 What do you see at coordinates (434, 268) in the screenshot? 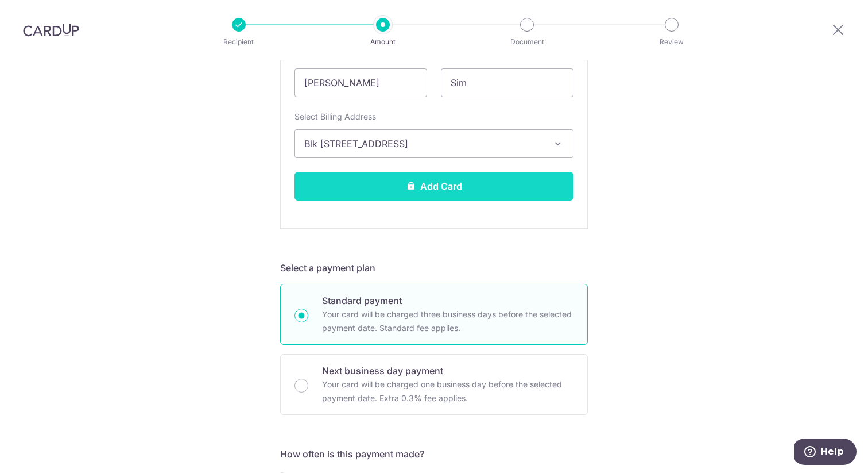
I see `h5: Select a payment plan` at bounding box center [434, 268].